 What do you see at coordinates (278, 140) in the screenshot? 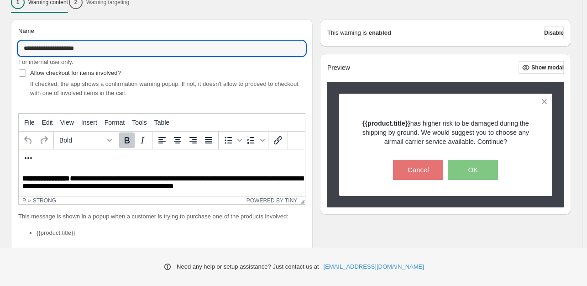
I see `button: Insert/edit link` at bounding box center [278, 140].